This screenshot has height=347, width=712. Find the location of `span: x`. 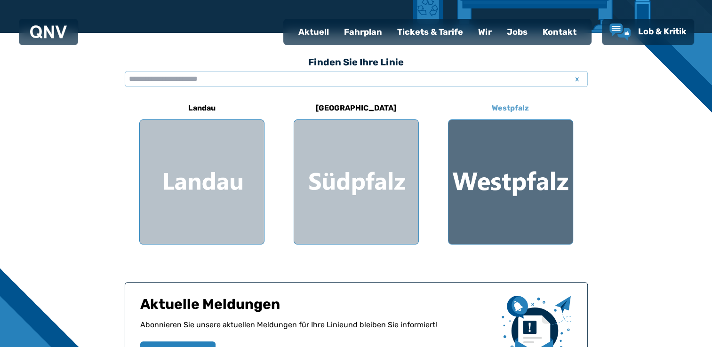

span: x is located at coordinates (577, 79).